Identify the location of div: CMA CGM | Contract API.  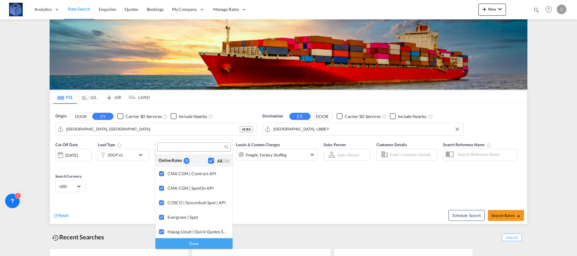
(197, 173).